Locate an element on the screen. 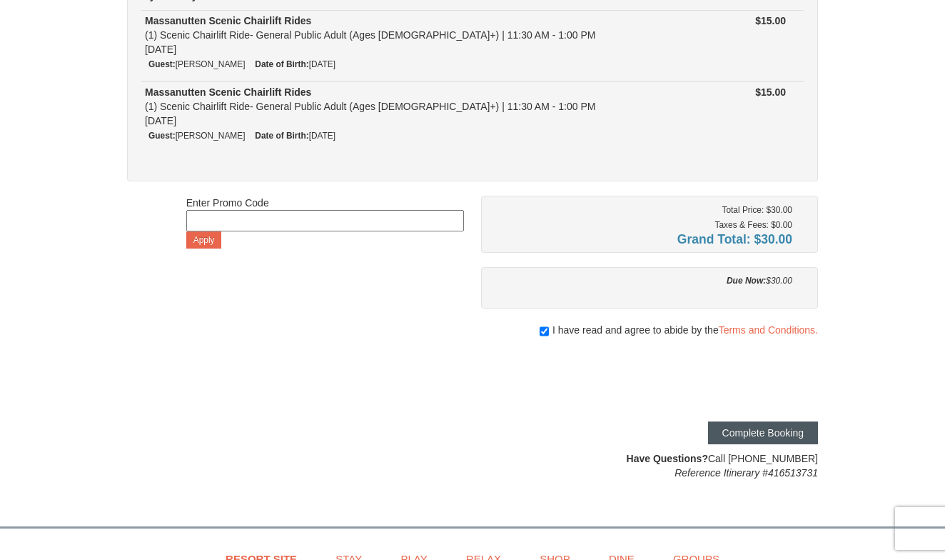 Image resolution: width=945 pixels, height=560 pixels. h4: Grand Total: $30.00 is located at coordinates (641, 239).